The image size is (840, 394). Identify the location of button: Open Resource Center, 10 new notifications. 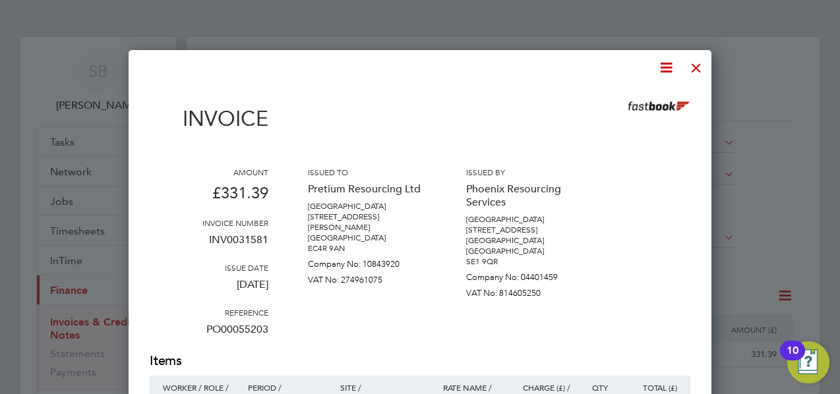
(808, 362).